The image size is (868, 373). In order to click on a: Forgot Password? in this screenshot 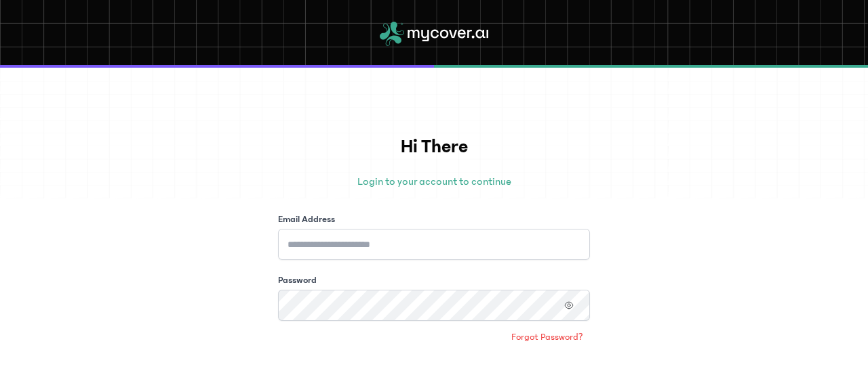, I will do `click(547, 337)`.